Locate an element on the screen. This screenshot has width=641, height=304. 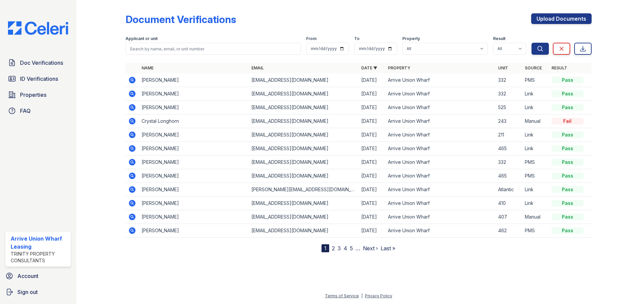
a: 5 is located at coordinates (351, 248).